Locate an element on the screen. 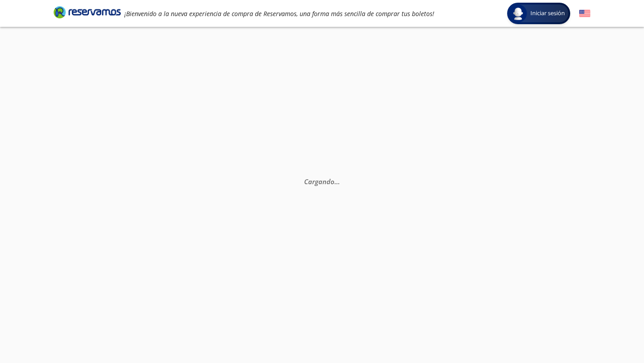 The height and width of the screenshot is (363, 644). i: Brand Logo is located at coordinates (87, 12).